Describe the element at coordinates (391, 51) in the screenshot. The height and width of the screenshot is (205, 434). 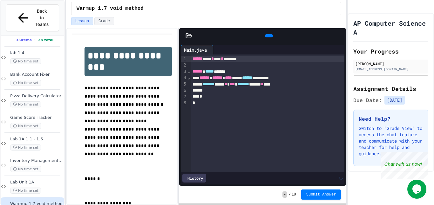
I see `h2: Your Progress` at that location.